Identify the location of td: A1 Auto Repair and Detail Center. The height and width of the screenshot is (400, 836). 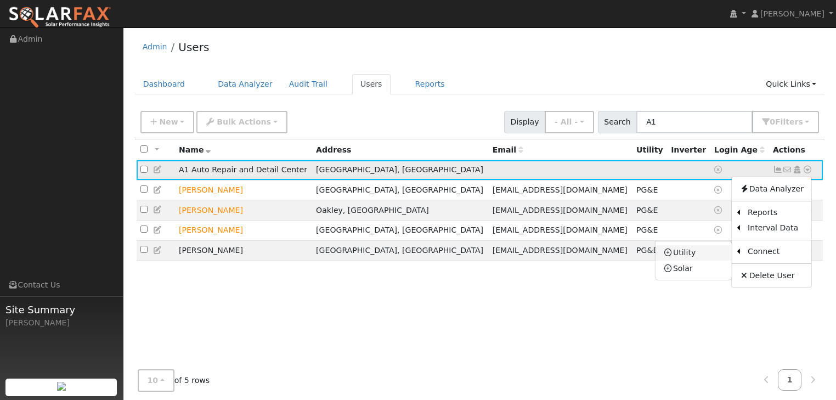
(244, 170).